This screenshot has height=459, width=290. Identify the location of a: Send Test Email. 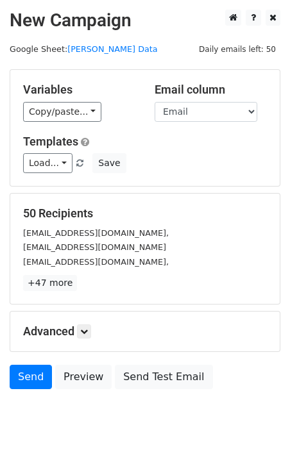
(164, 377).